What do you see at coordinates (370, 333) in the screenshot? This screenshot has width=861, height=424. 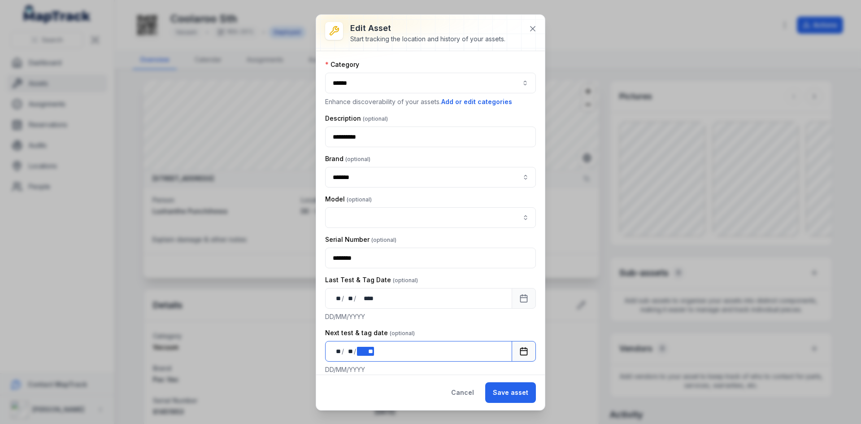 I see `label: Next test & tag date` at bounding box center [370, 333].